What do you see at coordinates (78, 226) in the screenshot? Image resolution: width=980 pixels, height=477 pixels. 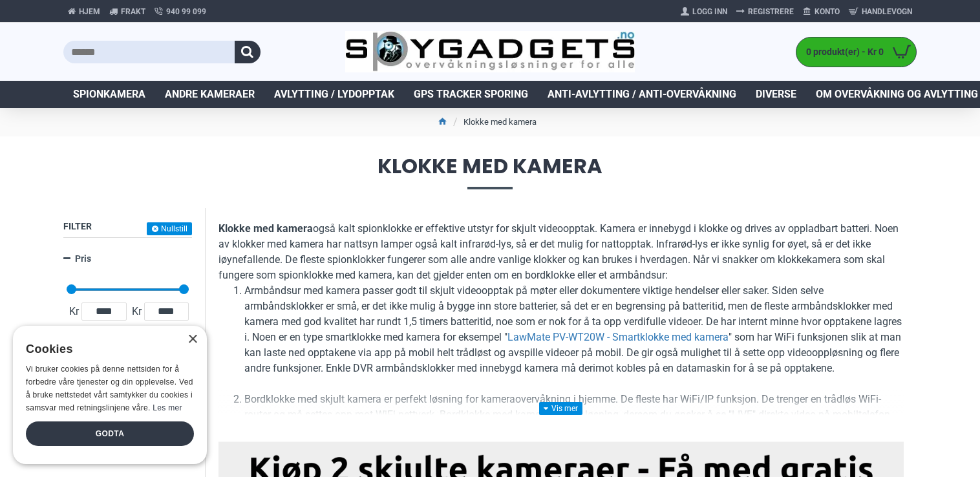 I see `span: Filter` at bounding box center [78, 226].